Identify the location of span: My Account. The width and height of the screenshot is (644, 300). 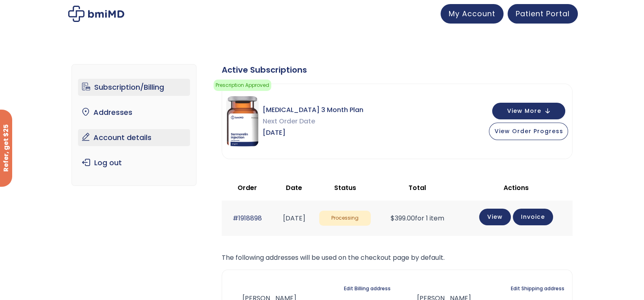
(472, 13).